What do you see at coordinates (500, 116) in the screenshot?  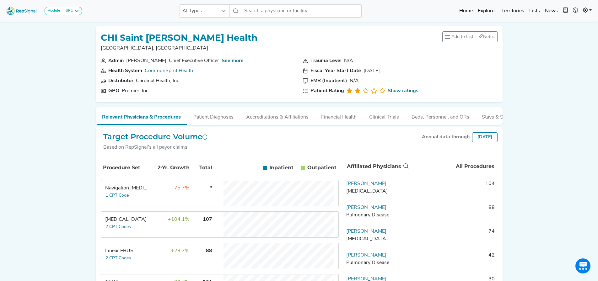 I see `button: Stays & Services` at bounding box center [500, 116].